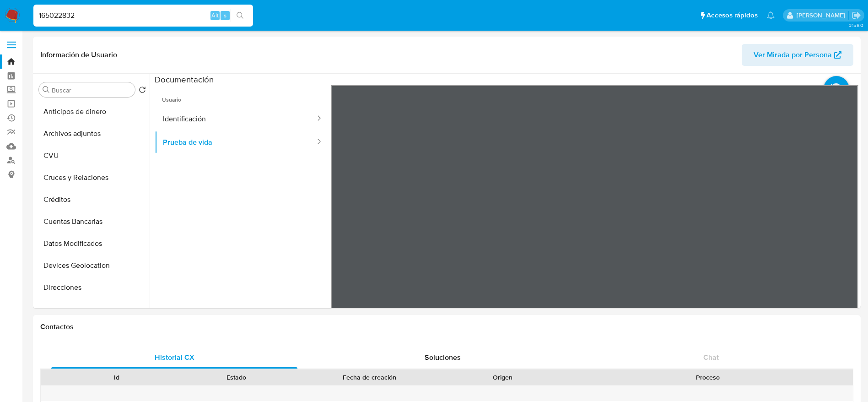 Image resolution: width=868 pixels, height=402 pixels. Describe the element at coordinates (215, 15) in the screenshot. I see `span: Alt` at that location.